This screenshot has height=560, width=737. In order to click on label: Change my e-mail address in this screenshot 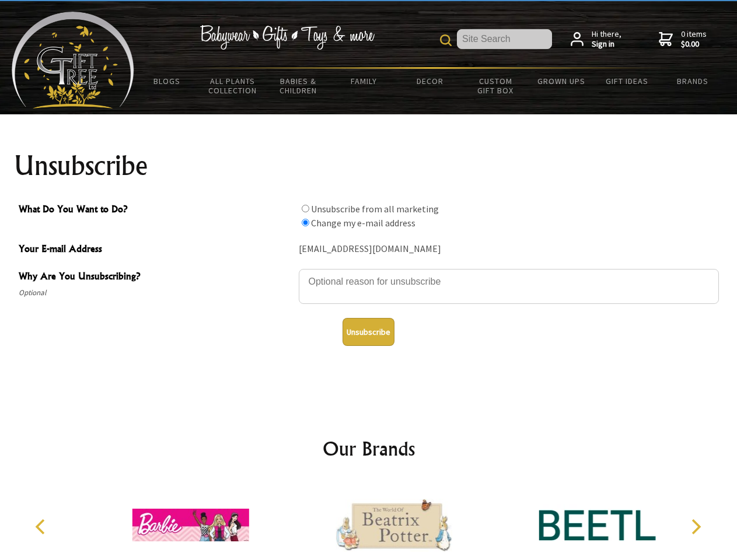, I will do `click(363, 223)`.